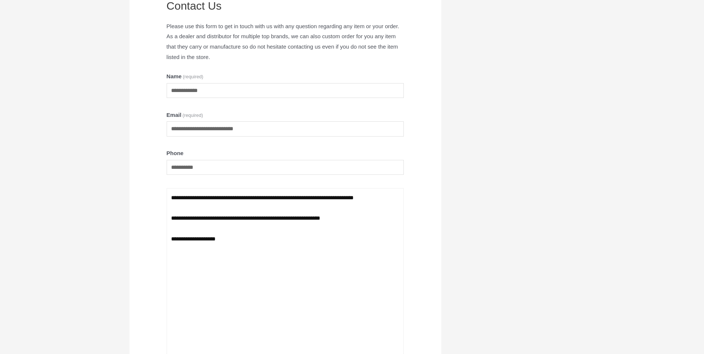 The height and width of the screenshot is (354, 704). I want to click on p: Please use this form to get in touch with us with any question regarding any item or your order. ..., so click(285, 42).